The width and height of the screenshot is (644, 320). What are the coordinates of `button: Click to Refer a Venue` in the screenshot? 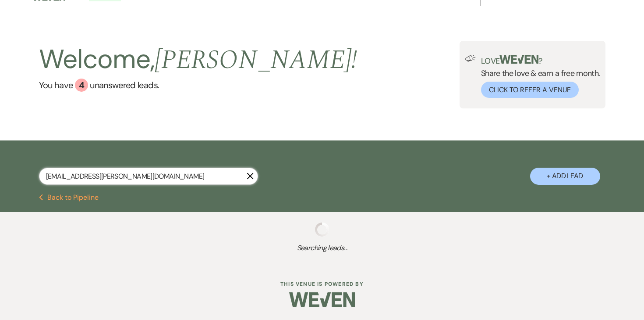 It's located at (530, 90).